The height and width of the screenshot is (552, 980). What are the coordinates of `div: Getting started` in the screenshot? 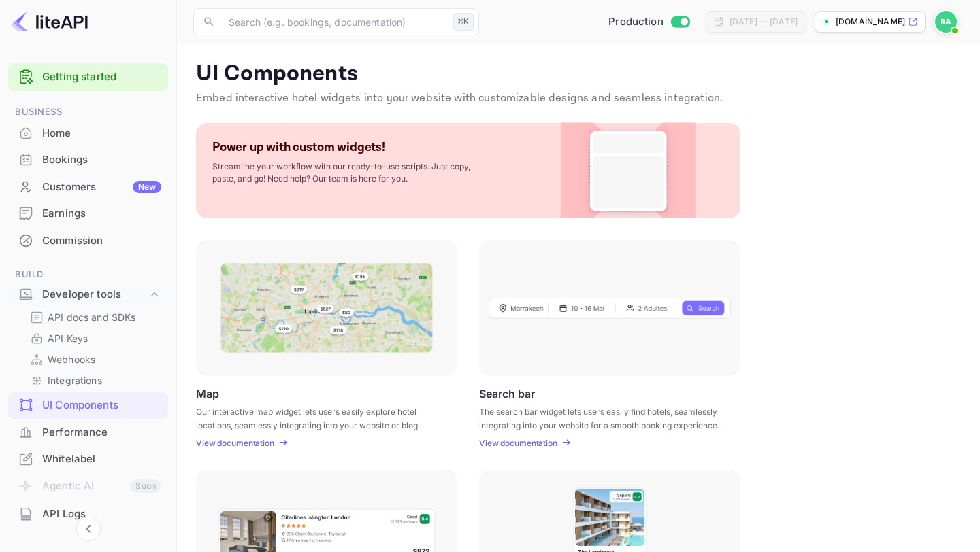 It's located at (88, 77).